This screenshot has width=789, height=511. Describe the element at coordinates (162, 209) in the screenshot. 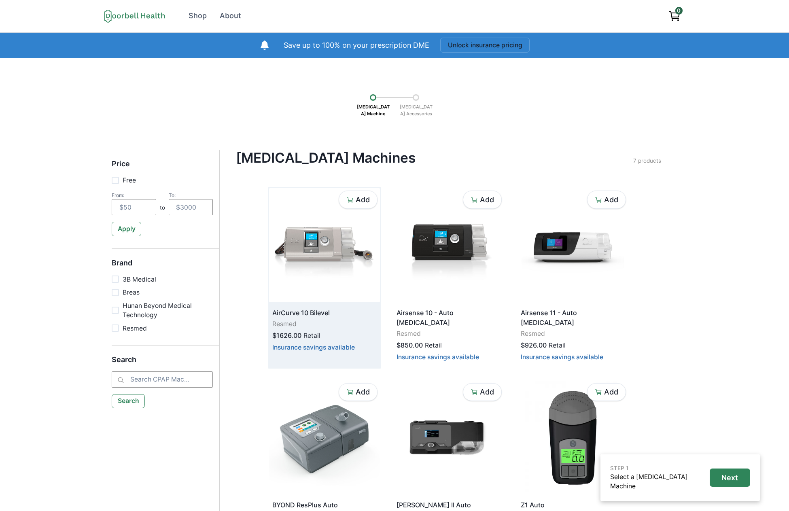

I see `p: to` at that location.